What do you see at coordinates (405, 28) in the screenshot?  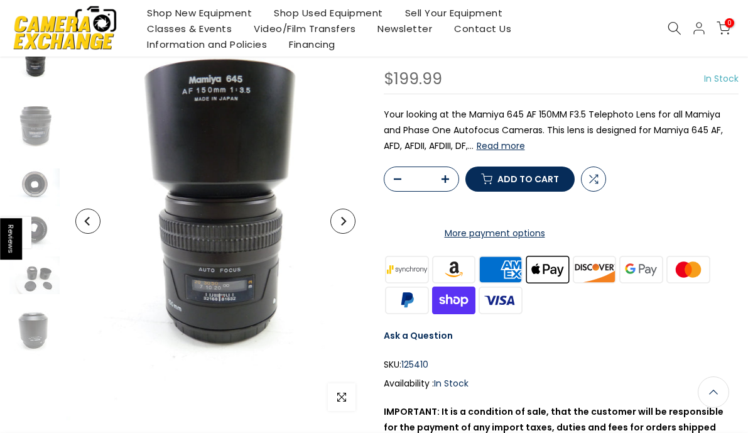 I see `a: Newsletter` at bounding box center [405, 28].